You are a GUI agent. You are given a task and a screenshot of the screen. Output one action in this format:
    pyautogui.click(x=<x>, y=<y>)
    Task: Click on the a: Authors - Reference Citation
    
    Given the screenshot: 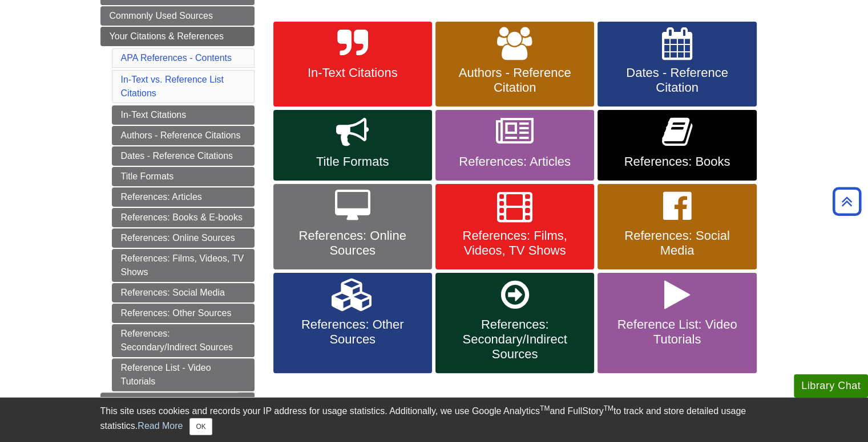 What is the action you would take?
    pyautogui.click(x=514, y=65)
    